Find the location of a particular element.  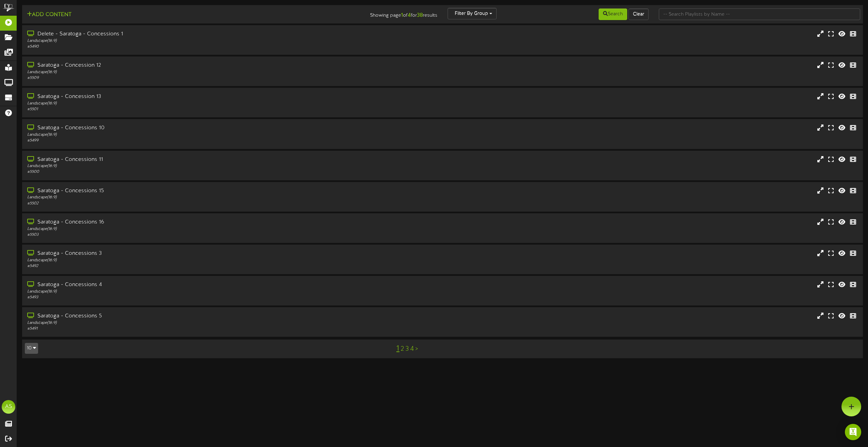

input: -- Search Playlists by Name -- is located at coordinates (760, 14).